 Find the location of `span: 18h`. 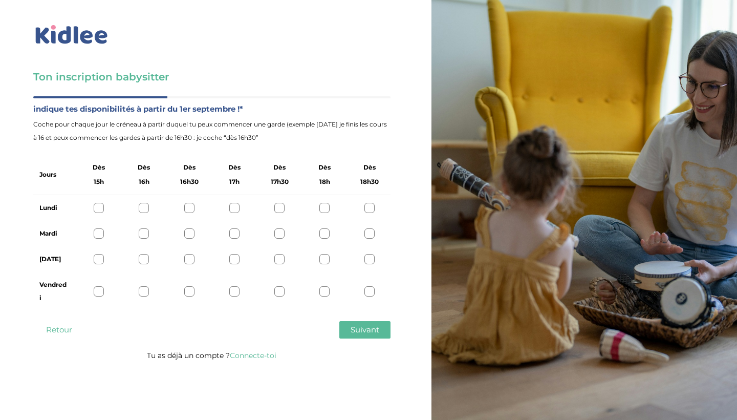

span: 18h is located at coordinates (325, 182).